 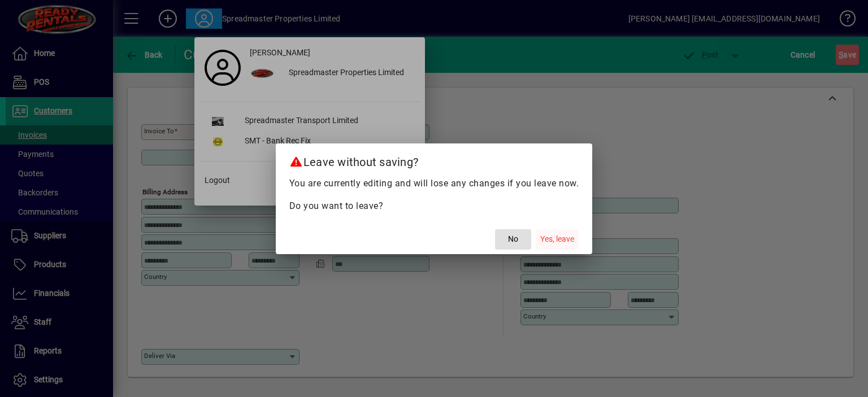 I want to click on h2: Leave without saving?, so click(x=434, y=160).